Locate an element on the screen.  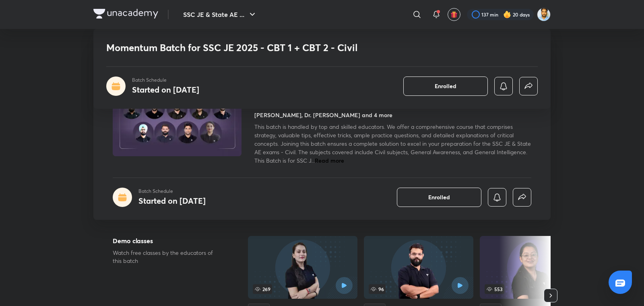
img: Company Logo is located at coordinates (126, 14).